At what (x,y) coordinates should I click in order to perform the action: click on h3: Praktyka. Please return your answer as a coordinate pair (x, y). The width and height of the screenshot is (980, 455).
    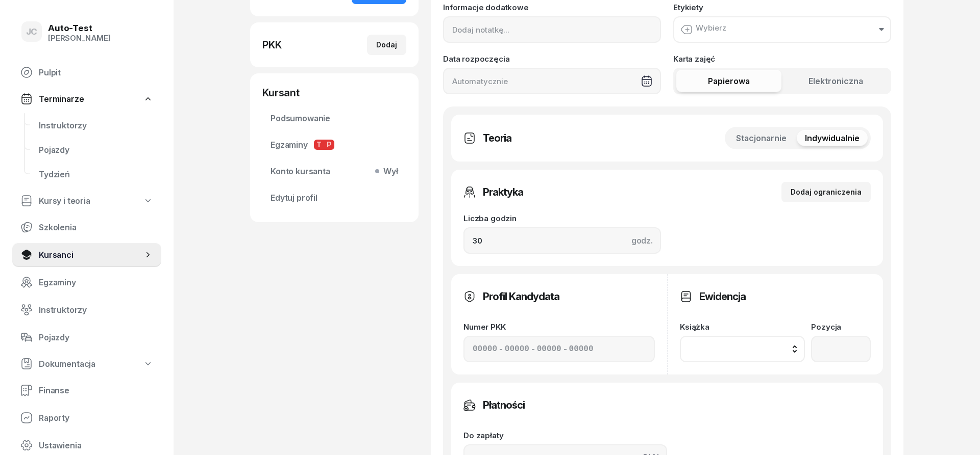
    Looking at the image, I should click on (503, 192).